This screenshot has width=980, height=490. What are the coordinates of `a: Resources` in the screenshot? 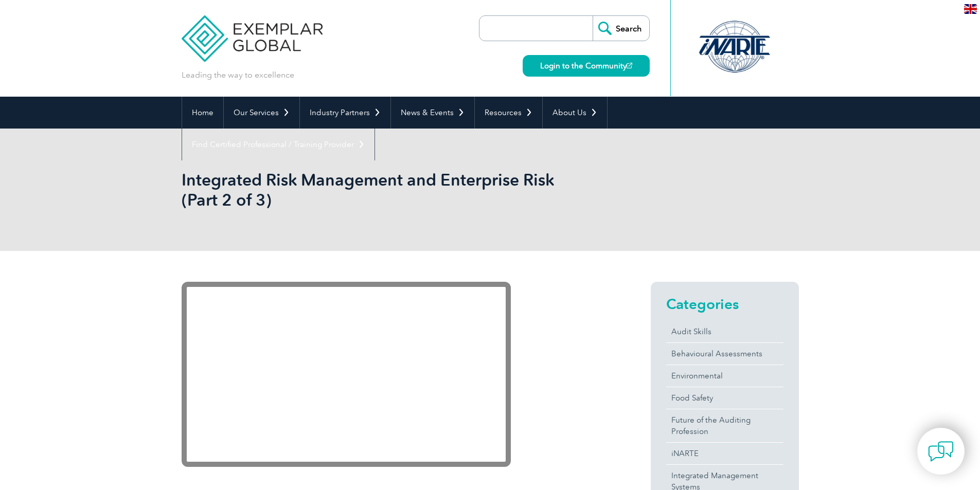 It's located at (508, 113).